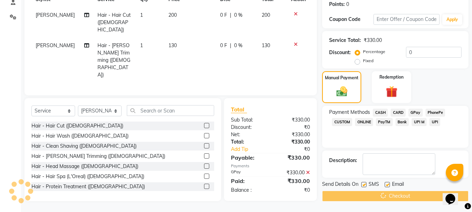 The width and height of the screenshot is (472, 212). I want to click on span: PhonePe, so click(435, 113).